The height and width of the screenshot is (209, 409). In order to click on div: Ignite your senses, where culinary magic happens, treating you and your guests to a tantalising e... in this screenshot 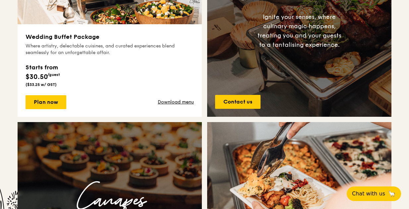, I will do `click(299, 31)`.